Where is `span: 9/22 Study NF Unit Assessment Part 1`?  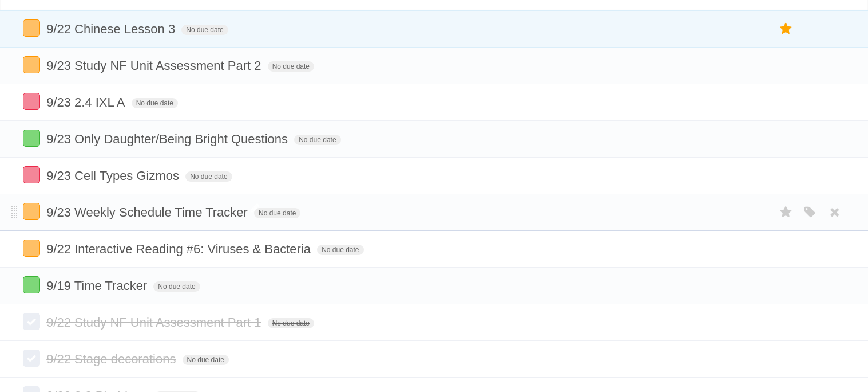
span: 9/22 Study NF Unit Assessment Part 1 is located at coordinates (155, 322).